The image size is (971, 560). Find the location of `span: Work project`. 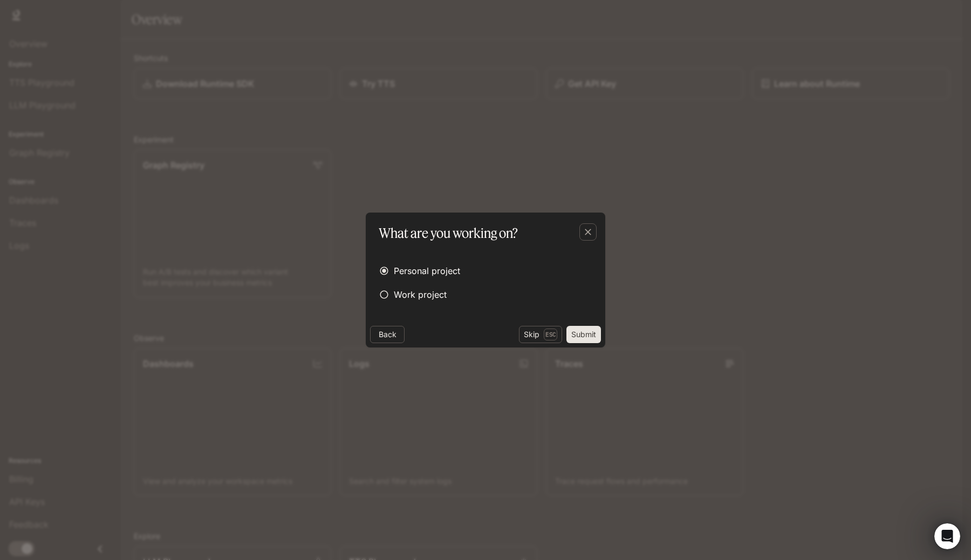

span: Work project is located at coordinates (420, 295).